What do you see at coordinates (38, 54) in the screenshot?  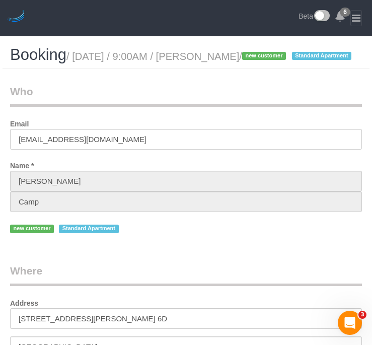 I see `span: Booking` at bounding box center [38, 54].